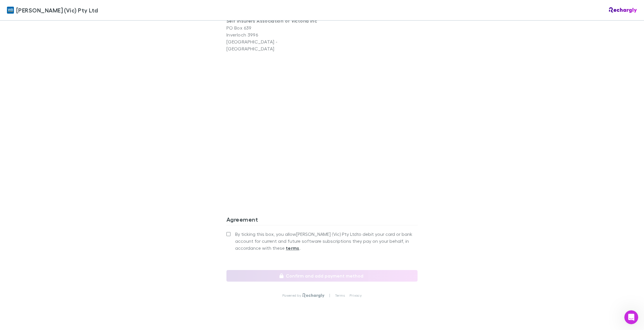  Describe the element at coordinates (274, 21) in the screenshot. I see `p: Self Insurers Association of Victoria Inc` at that location.